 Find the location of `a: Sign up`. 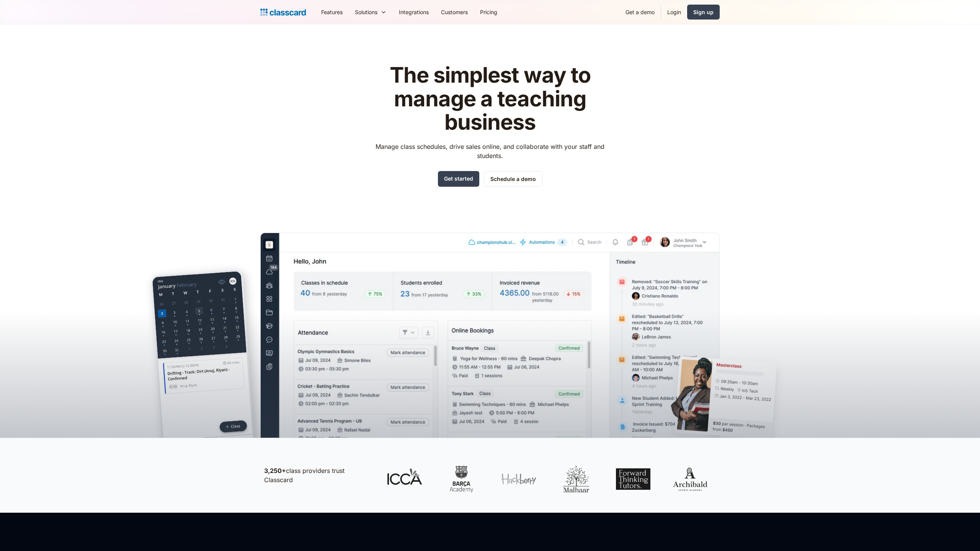

a: Sign up is located at coordinates (703, 12).